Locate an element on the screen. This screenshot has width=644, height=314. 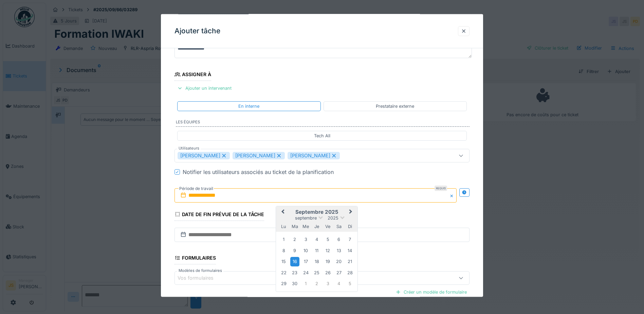
div: Choose lundi 29 septembre 2025 is located at coordinates (284, 284).